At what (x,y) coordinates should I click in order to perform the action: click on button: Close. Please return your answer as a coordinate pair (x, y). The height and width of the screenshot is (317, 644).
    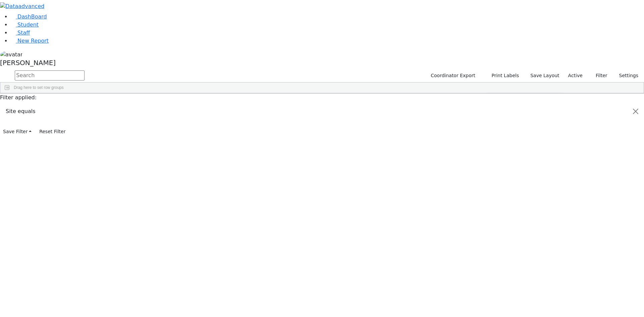
    Looking at the image, I should click on (636, 111).